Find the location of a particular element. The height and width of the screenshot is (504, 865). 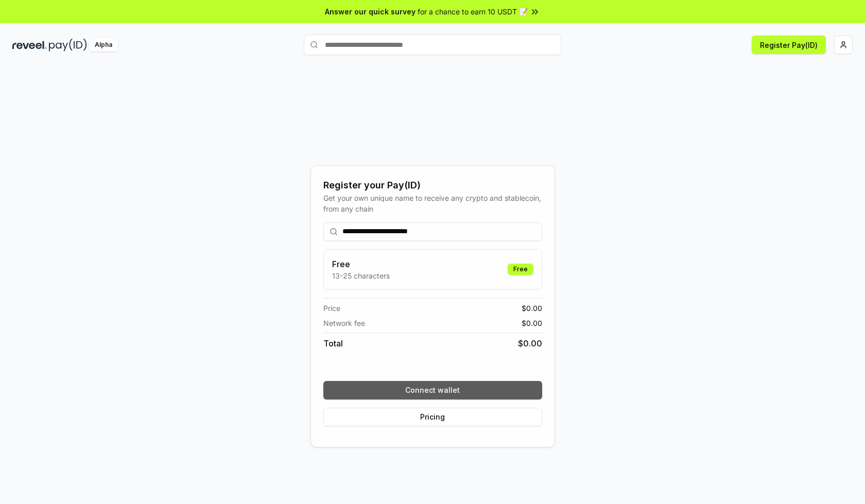

button: Register Pay(ID) is located at coordinates (789, 44).